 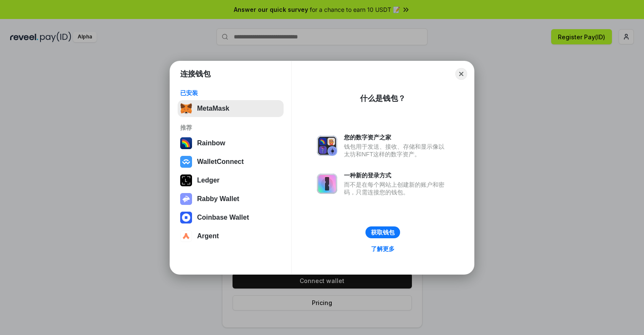 What do you see at coordinates (383, 249) in the screenshot?
I see `div: 了解更多` at bounding box center [383, 249].